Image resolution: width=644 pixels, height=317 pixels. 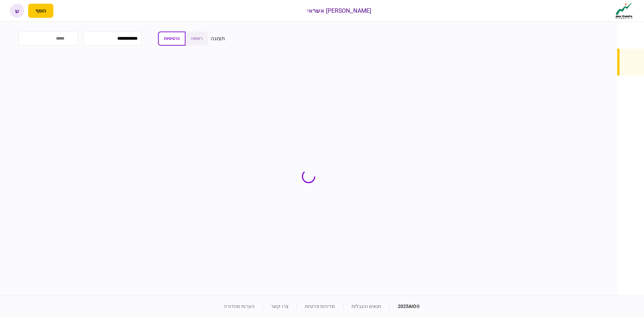 What do you see at coordinates (64, 11) in the screenshot?
I see `button: פתח רשימת התראות` at bounding box center [64, 11].